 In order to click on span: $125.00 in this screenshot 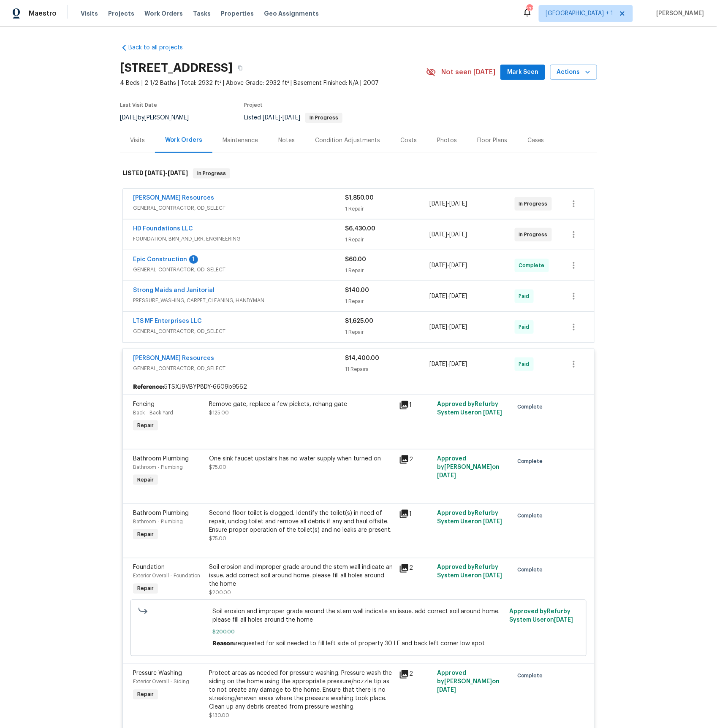, I will do `click(219, 413)`.